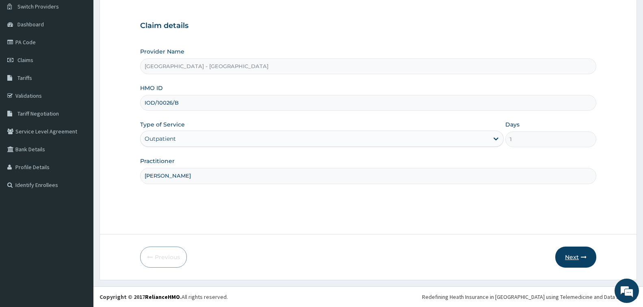  Describe the element at coordinates (25, 60) in the screenshot. I see `span: Claims` at that location.